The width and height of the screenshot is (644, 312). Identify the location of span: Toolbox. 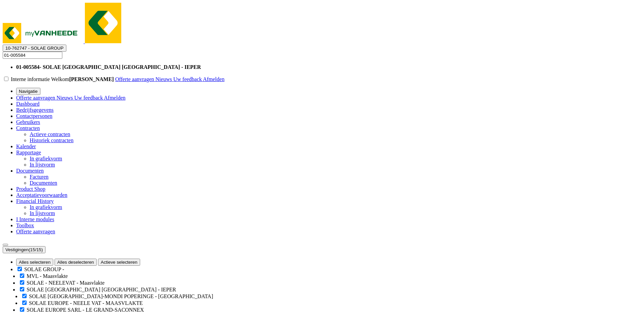
(25, 225).